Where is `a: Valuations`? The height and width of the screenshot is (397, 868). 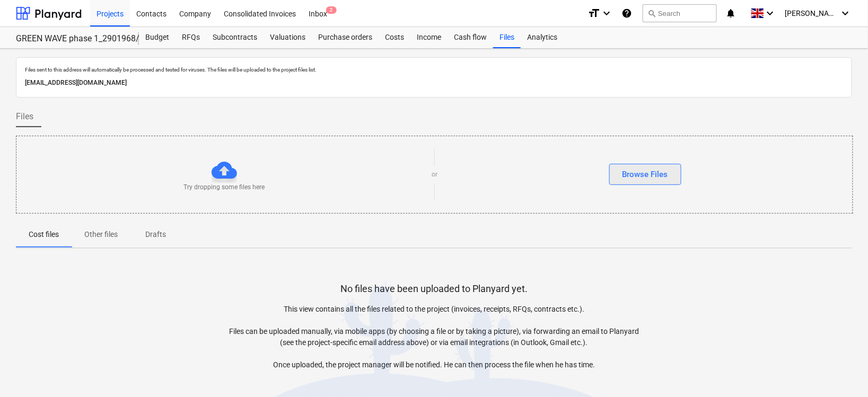 a: Valuations is located at coordinates (287, 38).